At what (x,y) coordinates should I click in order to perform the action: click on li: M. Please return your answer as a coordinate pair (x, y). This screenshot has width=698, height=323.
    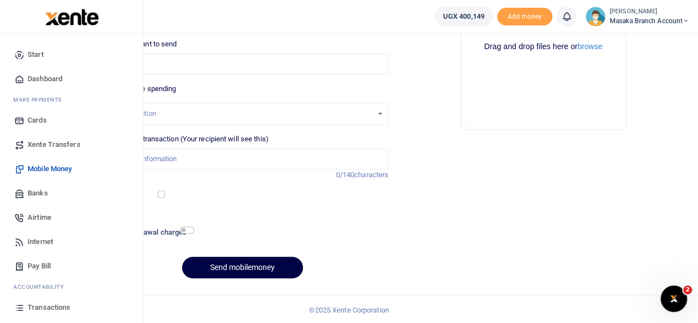
    Looking at the image, I should click on (71, 99).